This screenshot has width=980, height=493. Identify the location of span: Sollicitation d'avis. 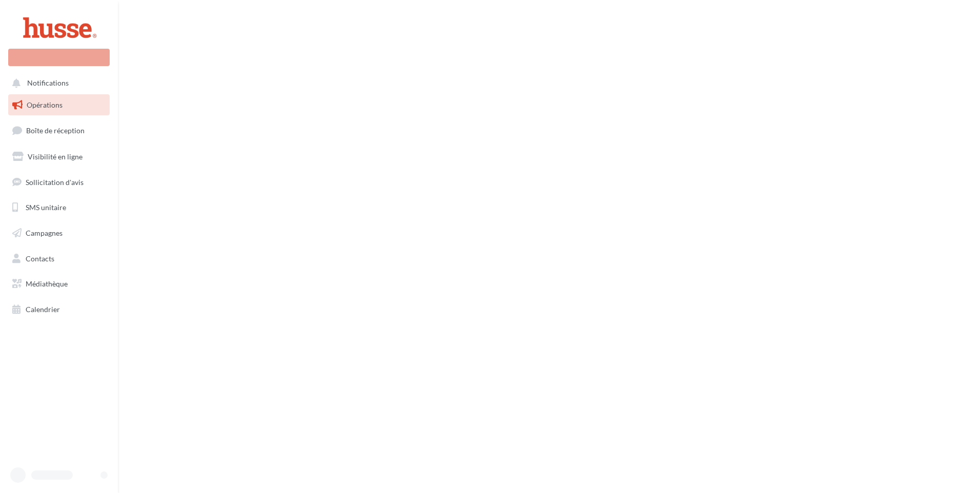
(54, 181).